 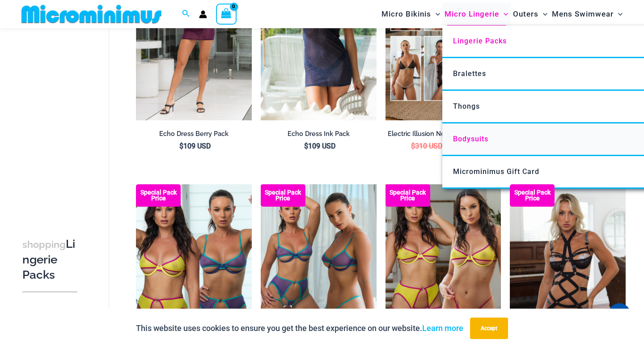 I want to click on p: This website uses cookies to ensure you get the best experience on our website., so click(x=300, y=328).